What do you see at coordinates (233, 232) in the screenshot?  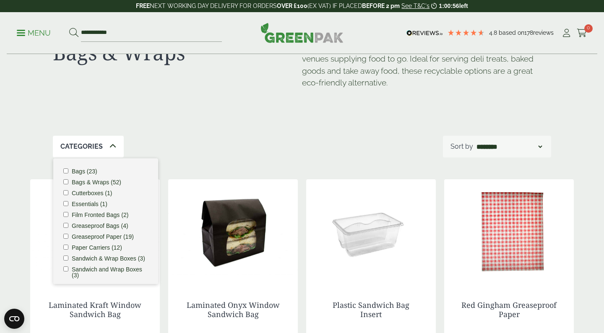 I see `img: Laminated Black Sandwich Bag` at bounding box center [233, 232].